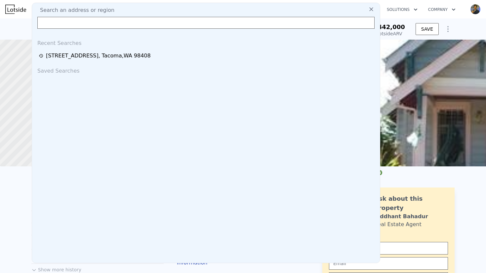  I want to click on div: LISTING & SALE HISTORY, so click(98, 194).